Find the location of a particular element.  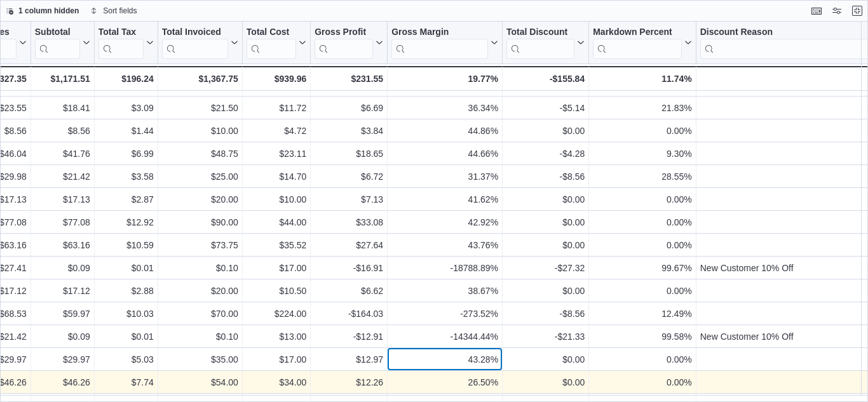

span: 1 column hidden is located at coordinates (49, 11).